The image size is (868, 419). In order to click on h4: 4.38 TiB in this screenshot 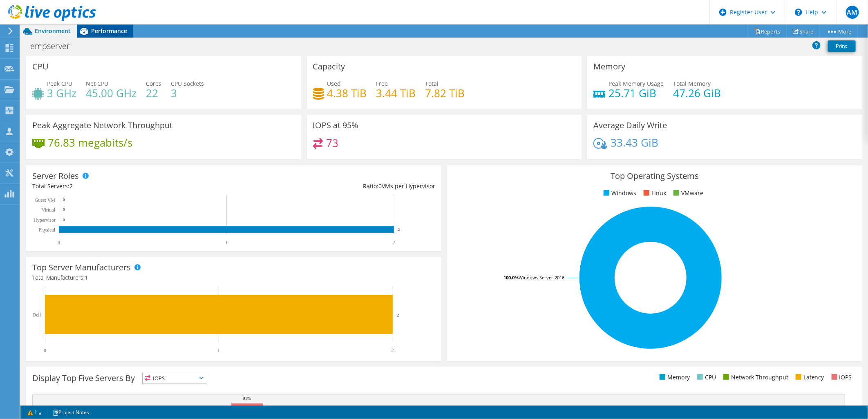, I will do `click(347, 93)`.